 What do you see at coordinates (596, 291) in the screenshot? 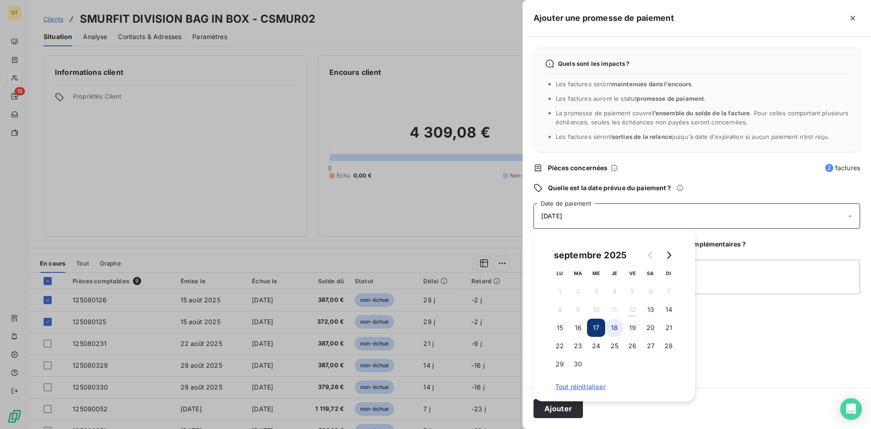
I see `button: 3` at bounding box center [596, 291].